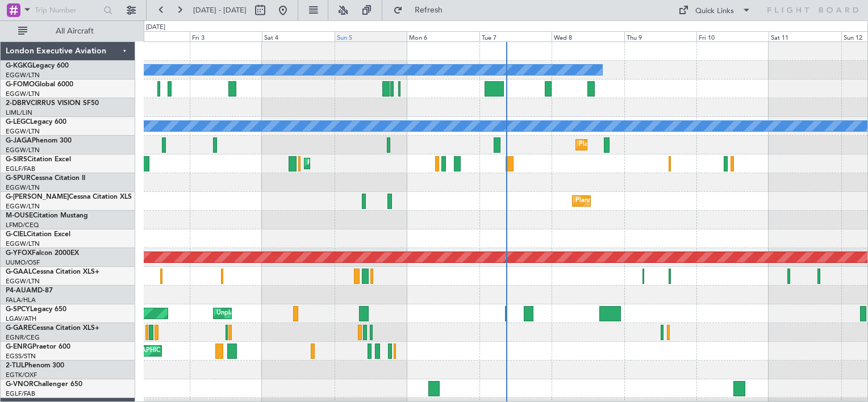 The width and height of the screenshot is (868, 402). I want to click on a: P4-AUAMD-87, so click(29, 291).